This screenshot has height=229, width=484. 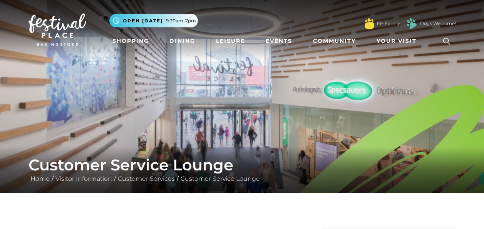 What do you see at coordinates (397, 41) in the screenshot?
I see `span: Your Visit` at bounding box center [397, 41].